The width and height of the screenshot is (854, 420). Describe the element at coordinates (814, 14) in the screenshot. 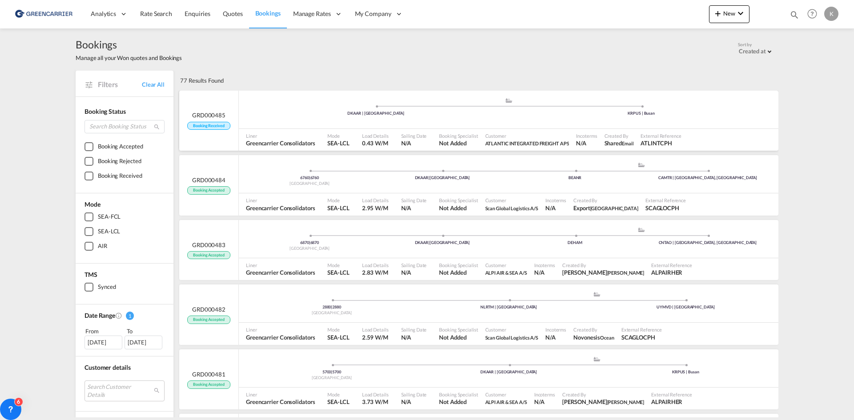

I see `div: Help` at that location.